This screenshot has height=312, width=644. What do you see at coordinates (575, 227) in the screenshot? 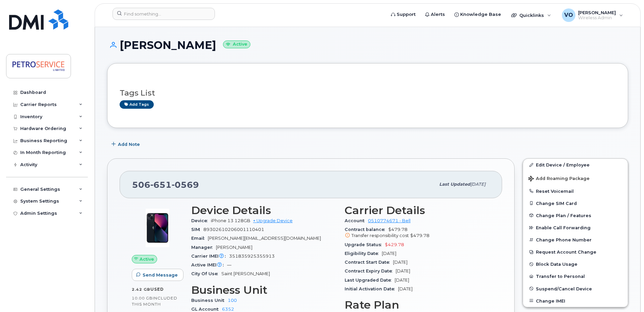
I see `button: Enable Call Forwarding` at bounding box center [575, 227].